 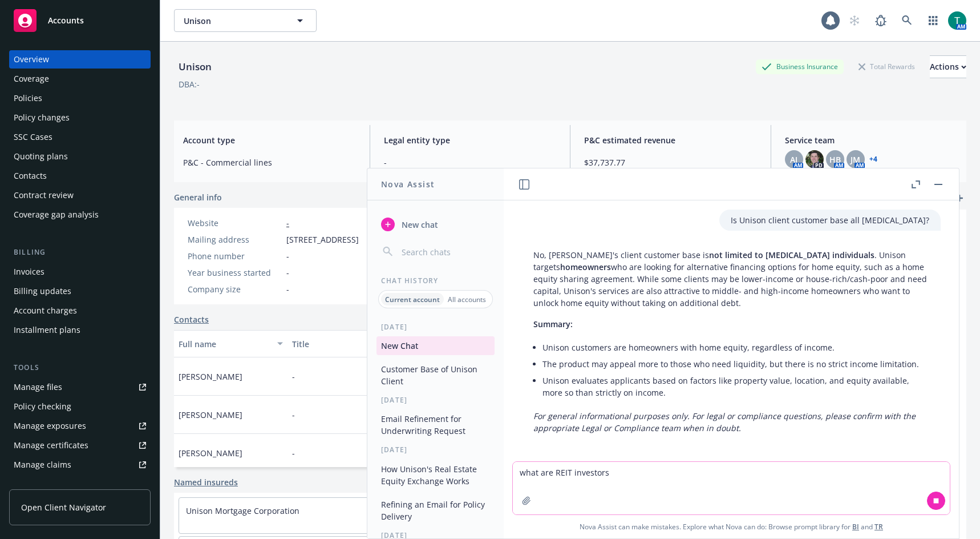 I want to click on a: Invoices, so click(x=80, y=272).